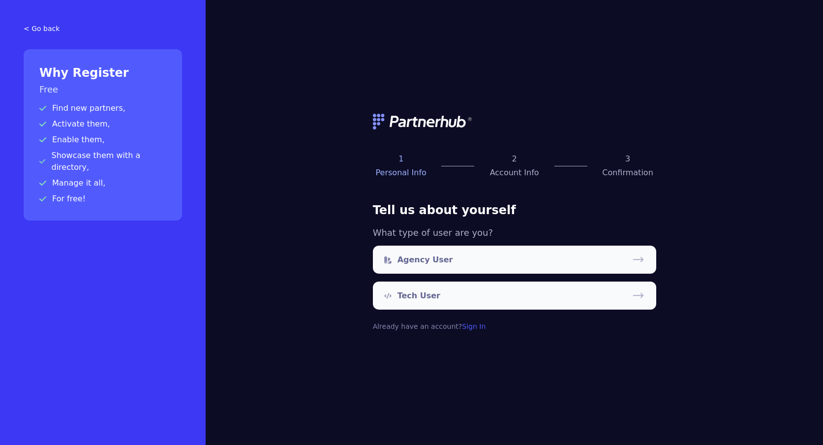 Image resolution: width=823 pixels, height=445 pixels. Describe the element at coordinates (514, 233) in the screenshot. I see `h5: What type of user are you?` at that location.